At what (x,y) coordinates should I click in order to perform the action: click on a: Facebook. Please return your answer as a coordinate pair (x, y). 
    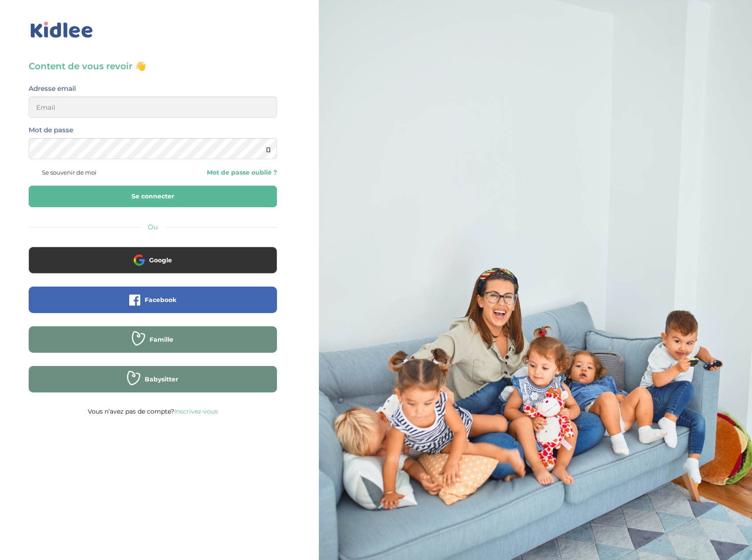
    Looking at the image, I should click on (152, 306).